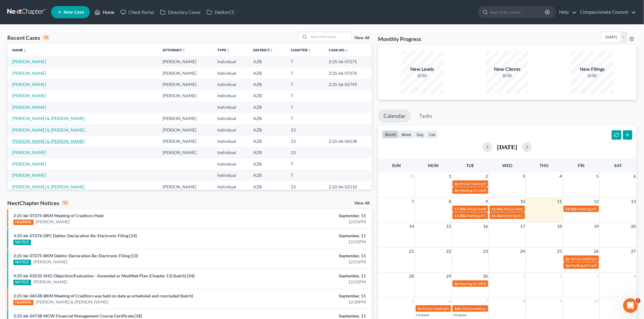 This screenshot has width=644, height=319. I want to click on span: 3, so click(598, 276).